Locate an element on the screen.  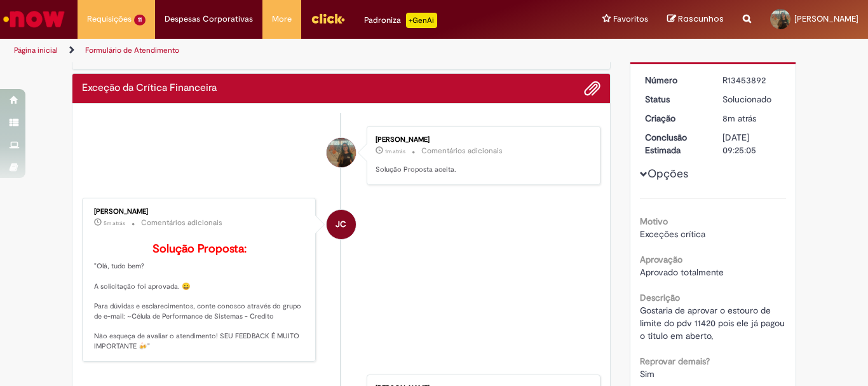
div: R13453892 is located at coordinates (752, 80).